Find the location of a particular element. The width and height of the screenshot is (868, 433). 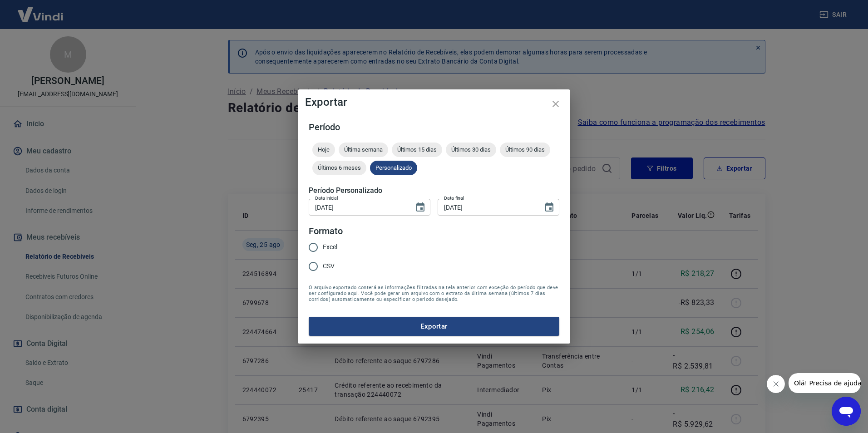

div: Últimos 90 dias is located at coordinates (524, 149).